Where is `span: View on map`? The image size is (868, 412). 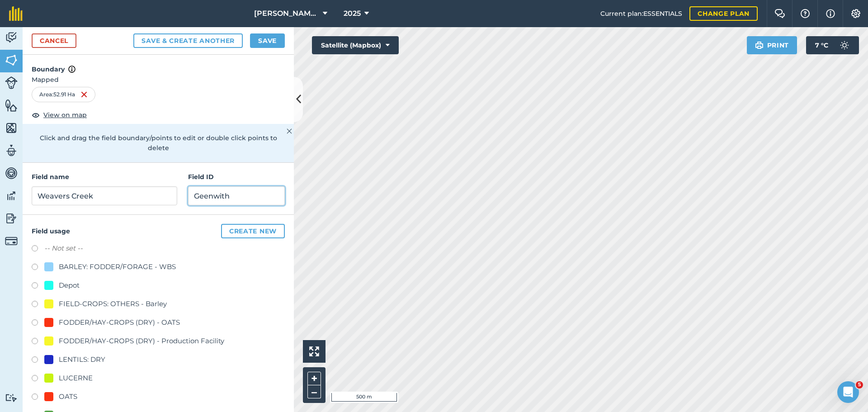 span: View on map is located at coordinates (65, 115).